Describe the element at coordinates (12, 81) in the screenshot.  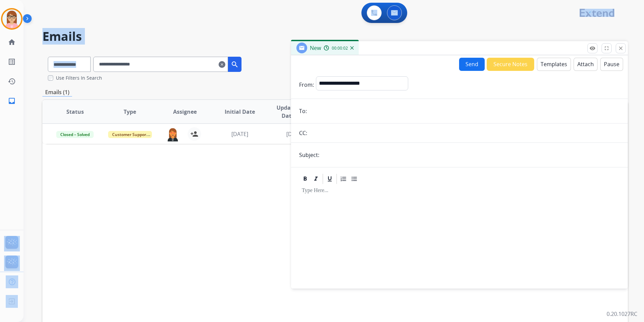
I see `mat-icon: history` at that location.